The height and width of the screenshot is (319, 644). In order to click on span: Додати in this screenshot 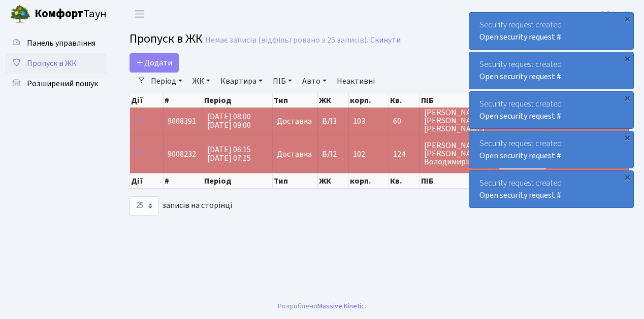, I will do `click(154, 63)`.